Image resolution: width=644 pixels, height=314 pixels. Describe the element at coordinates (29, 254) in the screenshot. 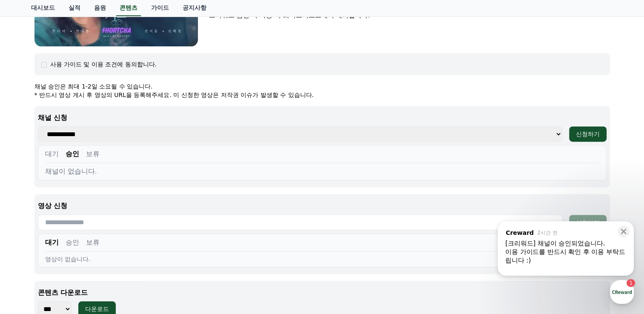

I see `a: 홈` at that location.